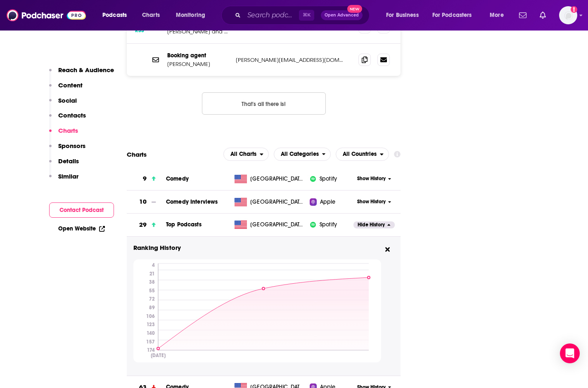  I want to click on img: User Profile, so click(568, 15).